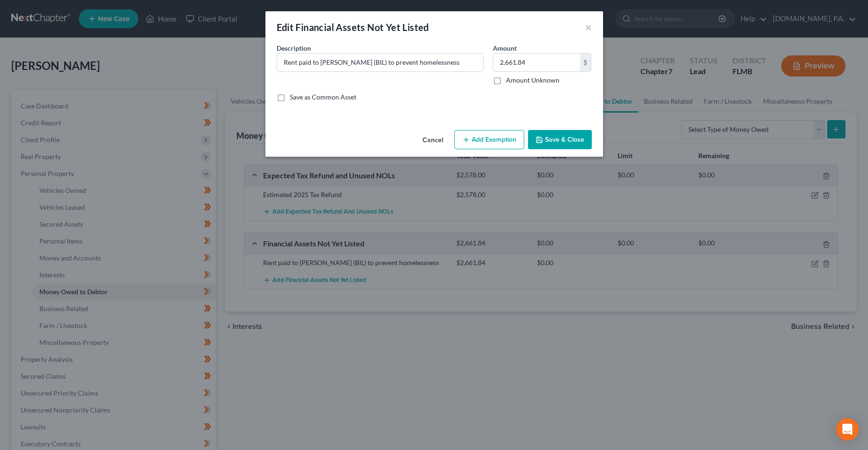 The image size is (868, 450). I want to click on button: Cancel, so click(433, 141).